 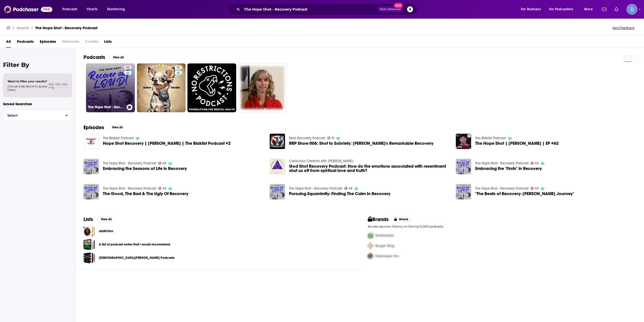 What do you see at coordinates (385, 245) in the screenshot?
I see `span: Burger King` at bounding box center [385, 245].